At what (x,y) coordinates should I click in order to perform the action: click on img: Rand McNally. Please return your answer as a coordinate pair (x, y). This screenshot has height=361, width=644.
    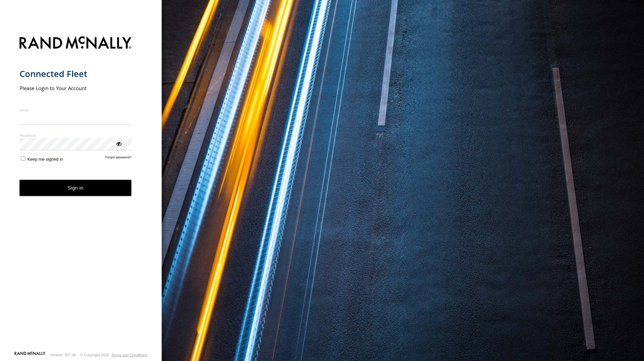
    Looking at the image, I should click on (75, 43).